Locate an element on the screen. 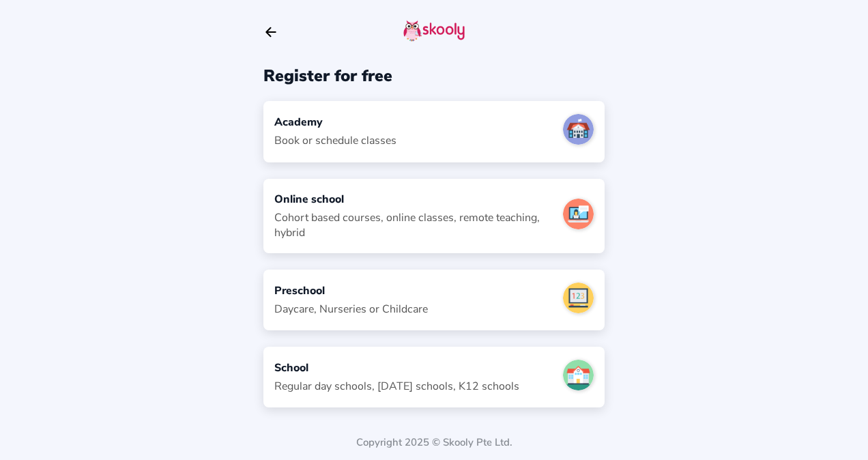 The width and height of the screenshot is (868, 460). div: Cohort based courses, online classes, remote teaching, hybrid is located at coordinates (413, 225).